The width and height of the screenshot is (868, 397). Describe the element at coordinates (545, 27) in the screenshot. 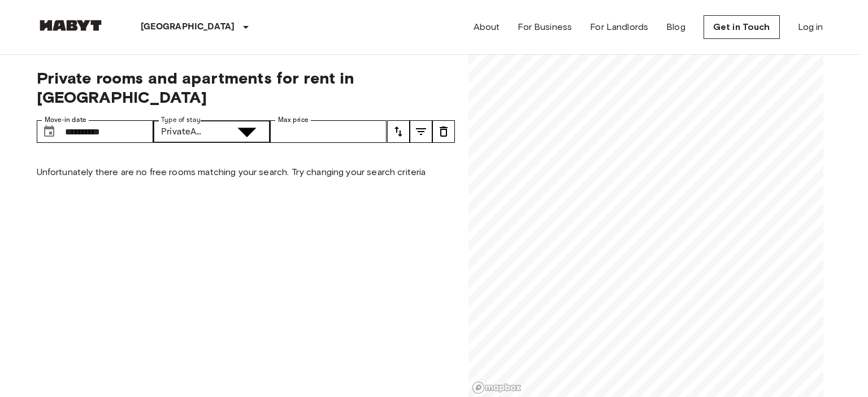

I see `a: For Business` at that location.